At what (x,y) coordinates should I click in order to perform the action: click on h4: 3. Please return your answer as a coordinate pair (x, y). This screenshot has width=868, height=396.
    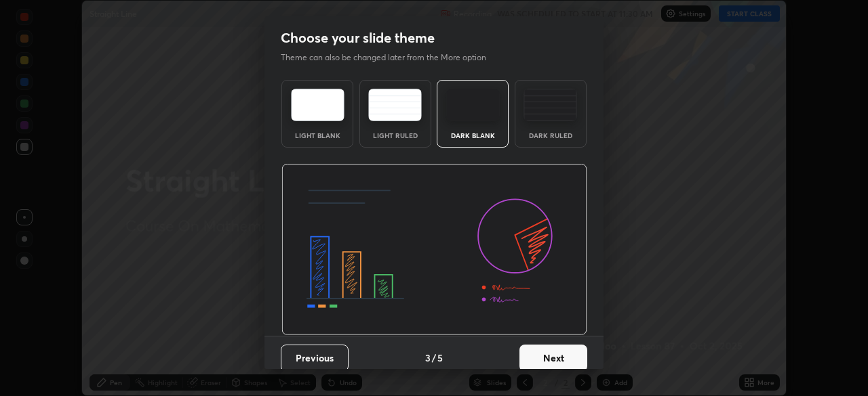
    Looking at the image, I should click on (428, 358).